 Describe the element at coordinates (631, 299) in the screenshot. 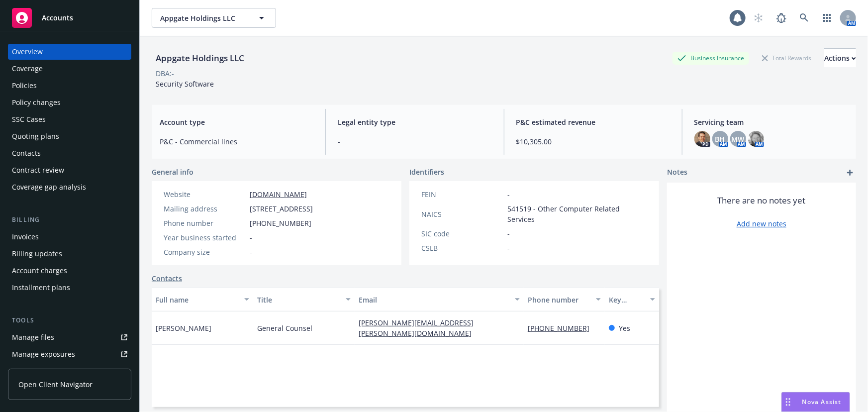

I see `button: Key contact` at that location.